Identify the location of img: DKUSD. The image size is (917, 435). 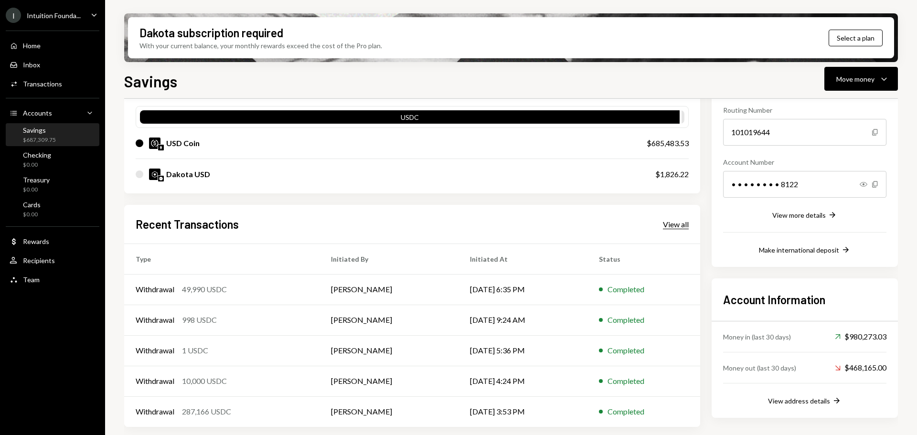
(155, 174).